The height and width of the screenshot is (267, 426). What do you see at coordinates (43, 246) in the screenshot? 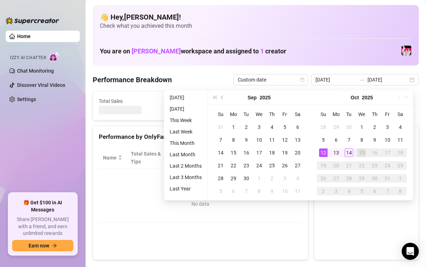
I see `button: Earn nowarrow-right` at bounding box center [43, 246].